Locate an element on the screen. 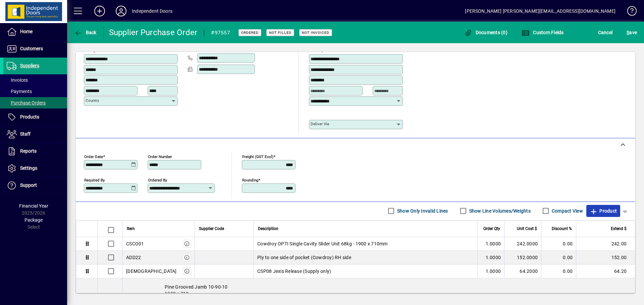  button: Cancel is located at coordinates (605, 33).